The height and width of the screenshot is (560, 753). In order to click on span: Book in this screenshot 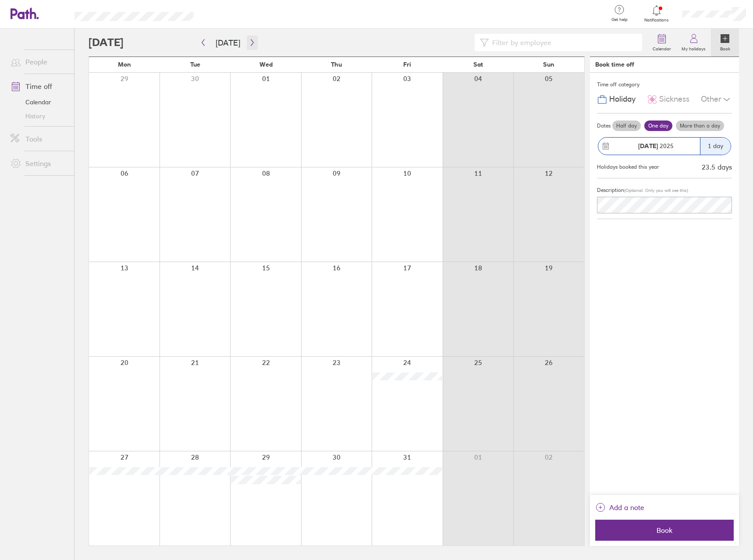, I will do `click(665, 531)`.